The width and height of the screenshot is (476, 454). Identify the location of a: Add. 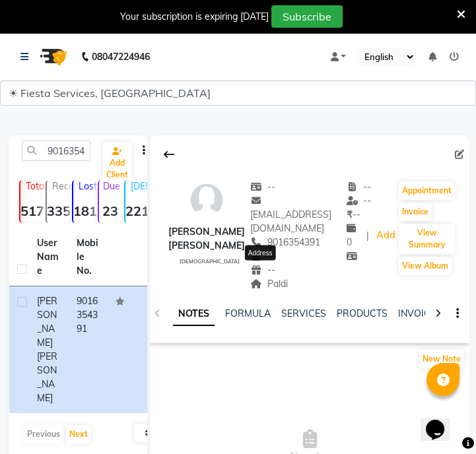
(386, 235).